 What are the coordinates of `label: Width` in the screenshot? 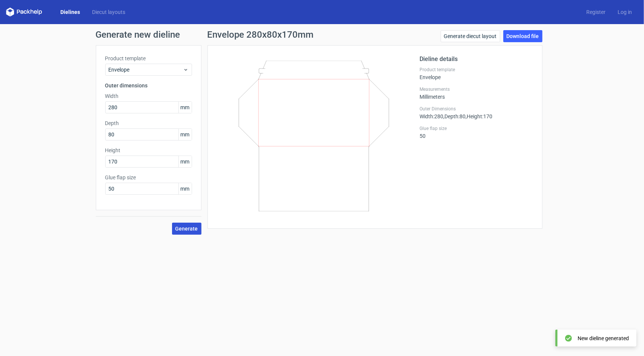 It's located at (149, 96).